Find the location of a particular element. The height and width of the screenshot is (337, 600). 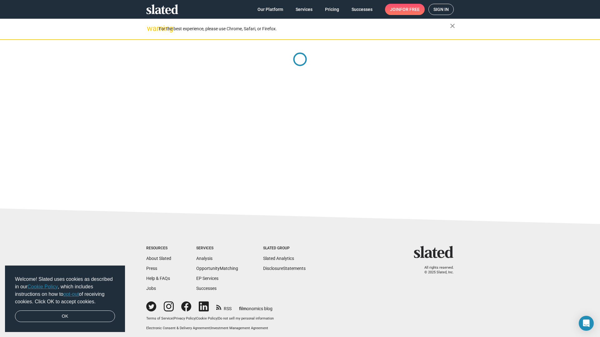

a: Press is located at coordinates (152, 269).